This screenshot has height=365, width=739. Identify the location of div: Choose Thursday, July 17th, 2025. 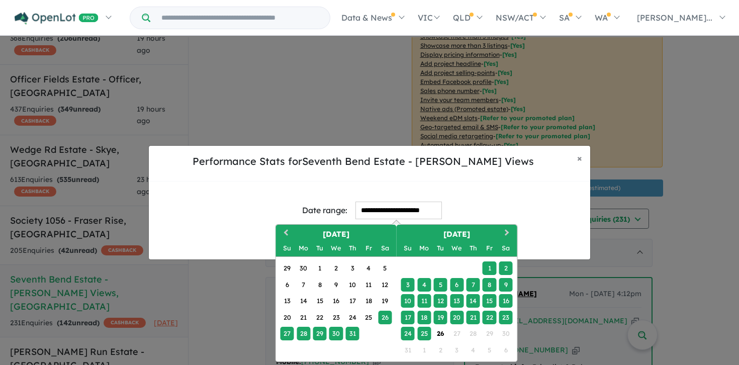
(352, 301).